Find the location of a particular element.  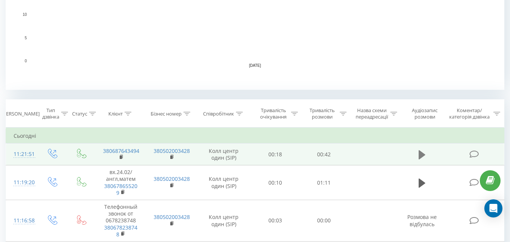

span: Розмова не відбулась is located at coordinates (422, 220).